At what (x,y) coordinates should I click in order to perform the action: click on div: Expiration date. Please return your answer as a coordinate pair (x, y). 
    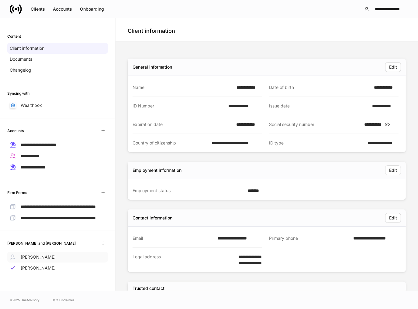
    Looking at the image, I should click on (182, 125).